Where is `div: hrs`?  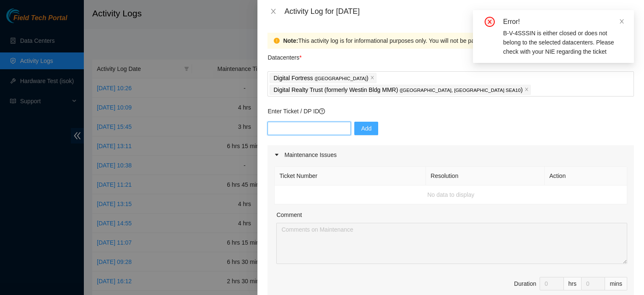 div: hrs is located at coordinates (573, 283).